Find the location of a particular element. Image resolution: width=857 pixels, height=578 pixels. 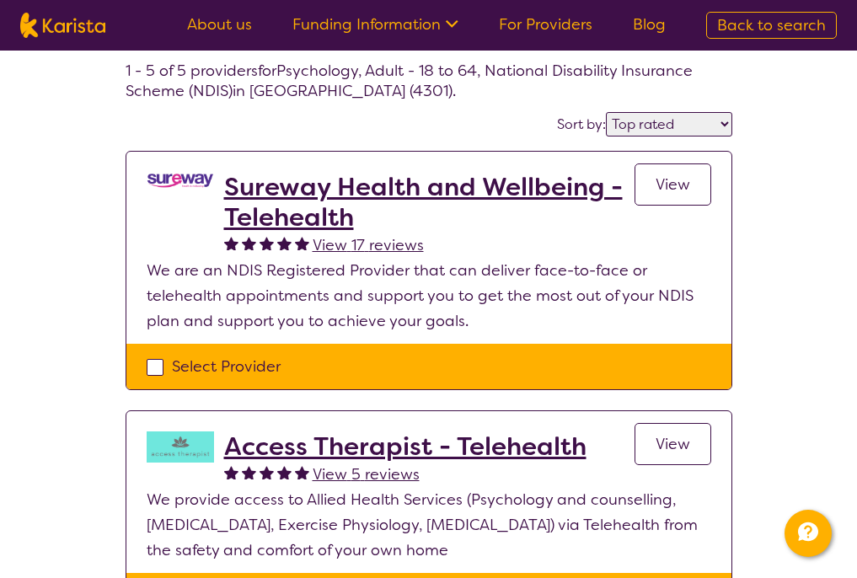

a: Blog is located at coordinates (649, 24).